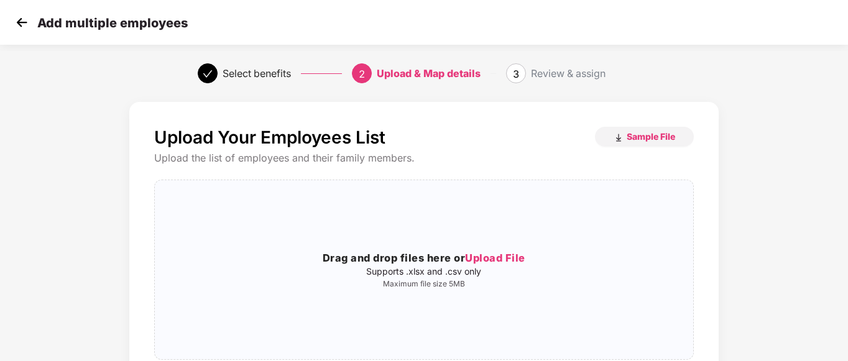 The image size is (848, 361). What do you see at coordinates (208, 74) in the screenshot?
I see `span: check` at bounding box center [208, 74].